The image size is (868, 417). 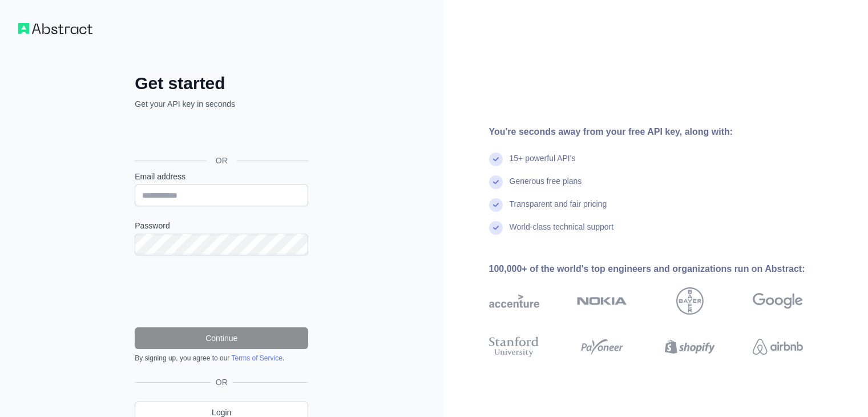 What do you see at coordinates (602, 346) in the screenshot?
I see `img: payoneer` at bounding box center [602, 346].